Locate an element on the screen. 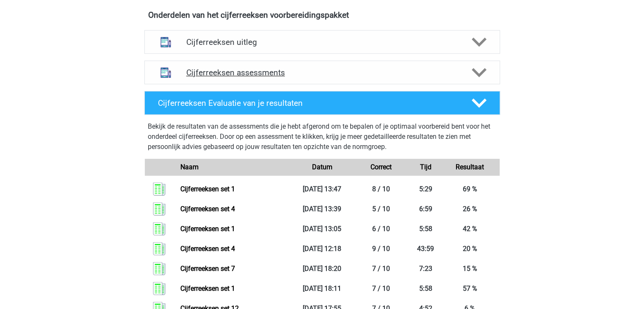  h4: Cijferreeksen assessments is located at coordinates (322, 72).